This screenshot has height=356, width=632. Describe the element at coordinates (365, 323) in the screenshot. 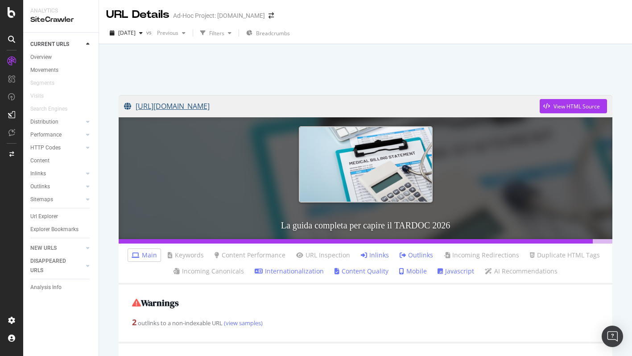

I see `div: outlinks to a non-indexable URL` at that location.